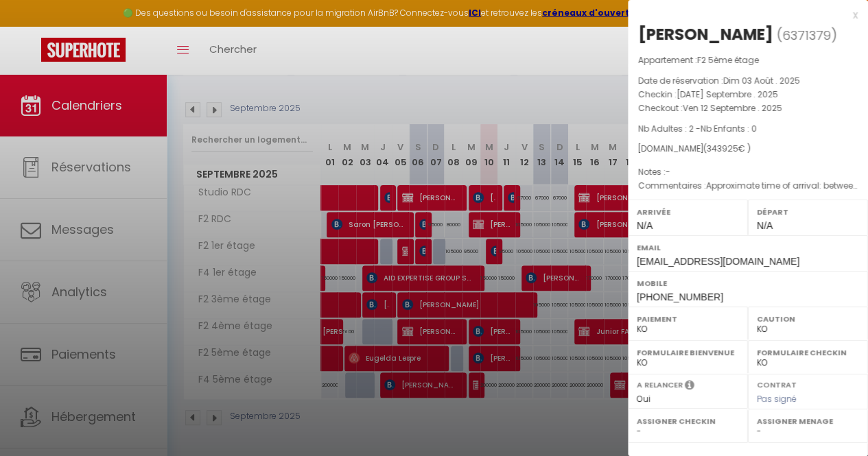 The height and width of the screenshot is (456, 868). What do you see at coordinates (742, 15) in the screenshot?
I see `div: x` at bounding box center [742, 15].